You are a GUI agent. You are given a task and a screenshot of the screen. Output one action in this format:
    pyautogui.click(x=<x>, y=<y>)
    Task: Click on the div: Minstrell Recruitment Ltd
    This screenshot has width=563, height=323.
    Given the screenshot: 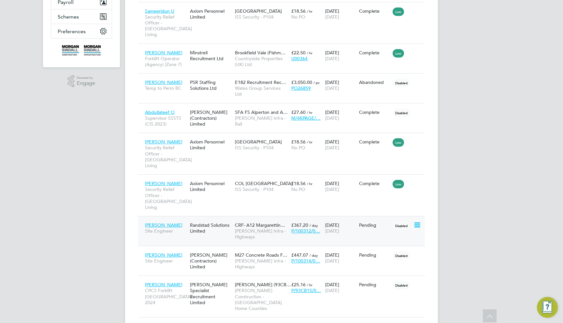 What is the action you would take?
    pyautogui.click(x=211, y=56)
    